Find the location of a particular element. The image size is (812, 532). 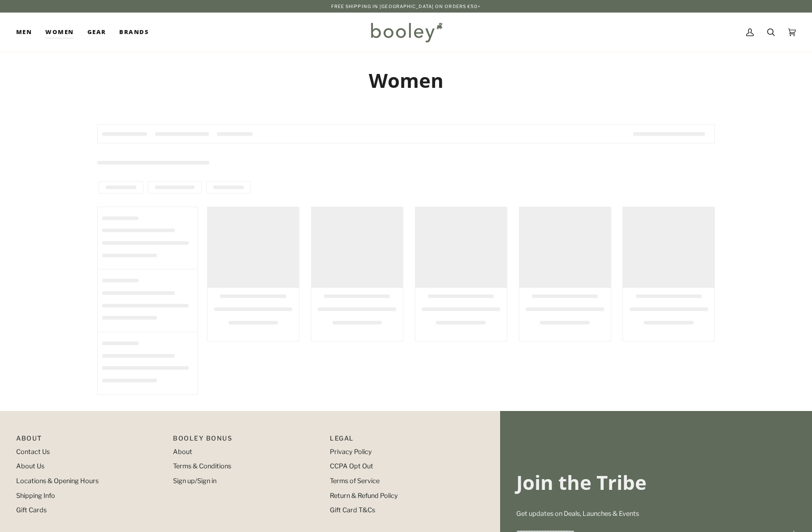

div: Brands is located at coordinates (134, 32).